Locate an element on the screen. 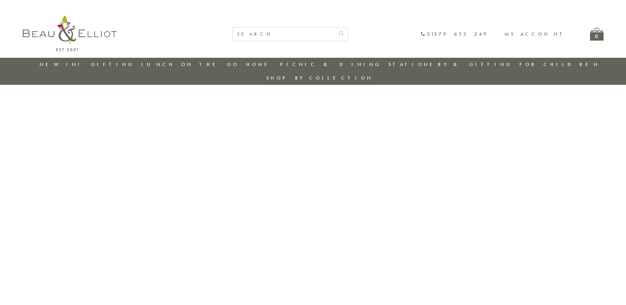 The height and width of the screenshot is (305, 626). a: For Children is located at coordinates (559, 64).